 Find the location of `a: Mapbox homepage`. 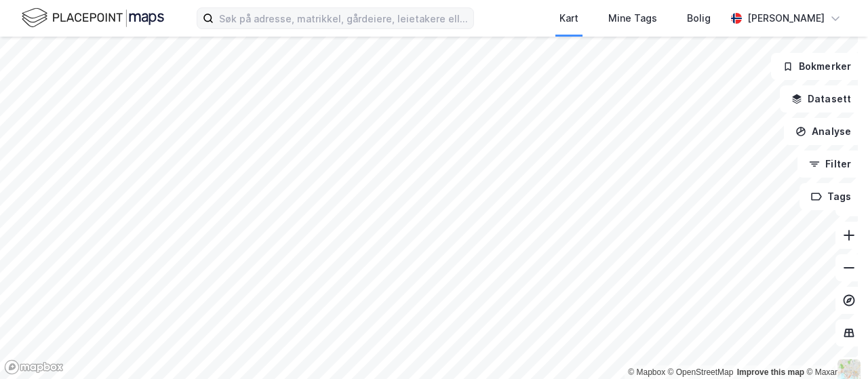

a: Mapbox homepage is located at coordinates (34, 367).